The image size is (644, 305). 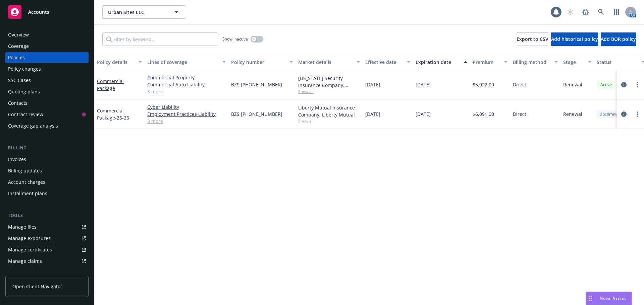 What do you see at coordinates (484, 84) in the screenshot?
I see `span: $5,022.00` at bounding box center [484, 84].